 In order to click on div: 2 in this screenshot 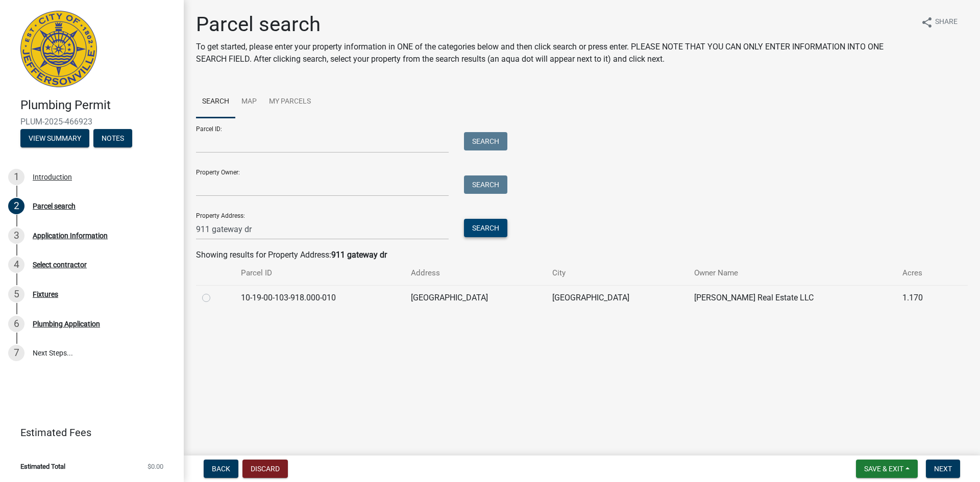, I will do `click(16, 206)`.